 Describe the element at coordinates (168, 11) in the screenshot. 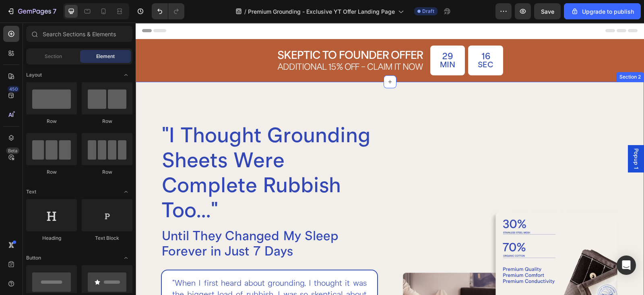

I see `div: Undo/Redo` at that location.